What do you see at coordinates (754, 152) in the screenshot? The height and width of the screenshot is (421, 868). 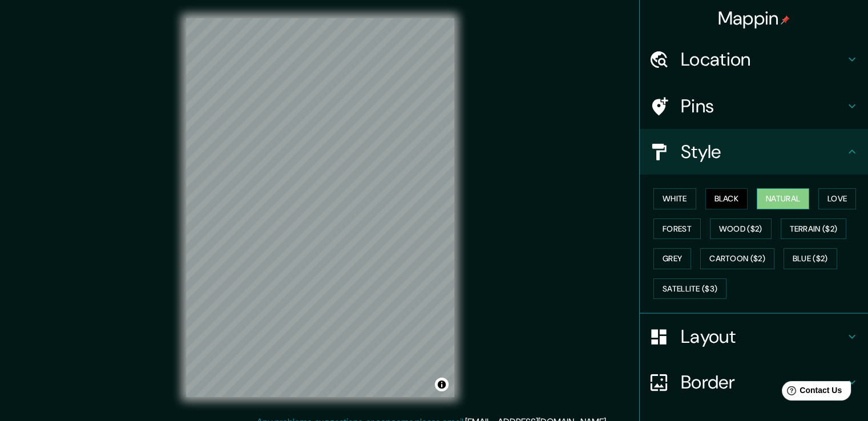 I see `div: Style` at bounding box center [754, 152].